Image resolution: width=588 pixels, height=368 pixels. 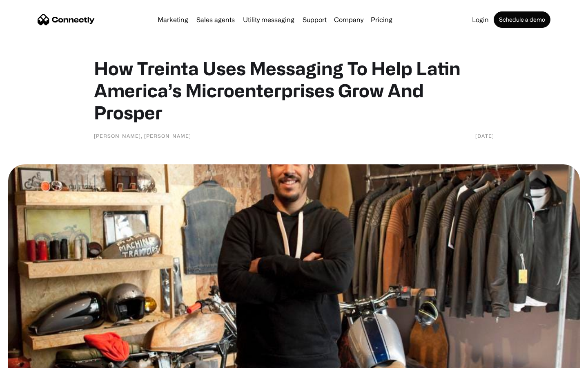 I want to click on a: Pricing, so click(x=381, y=20).